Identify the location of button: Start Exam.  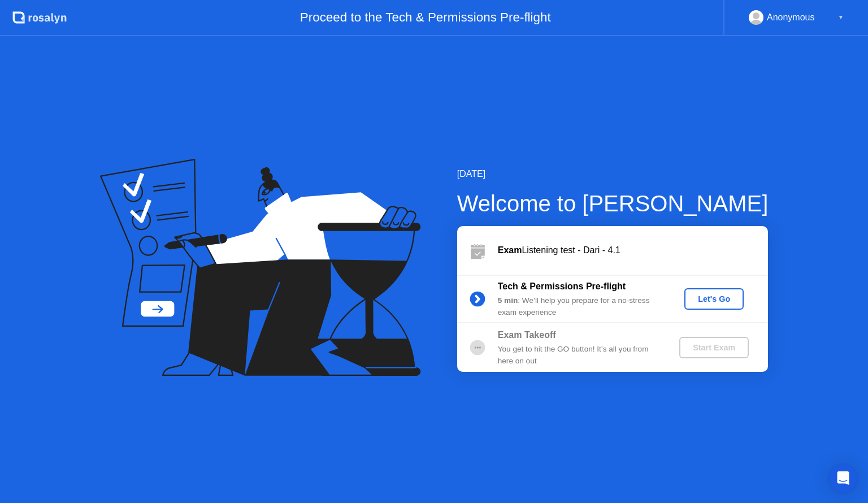
(714, 347).